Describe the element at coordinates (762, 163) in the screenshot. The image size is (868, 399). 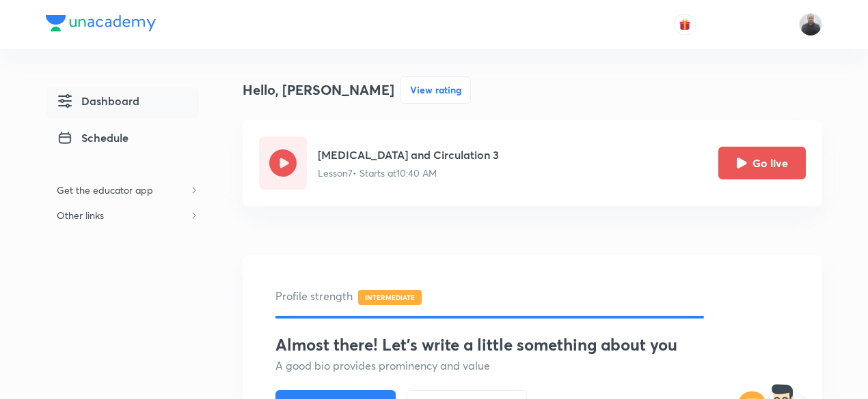
I see `button: Go live` at that location.